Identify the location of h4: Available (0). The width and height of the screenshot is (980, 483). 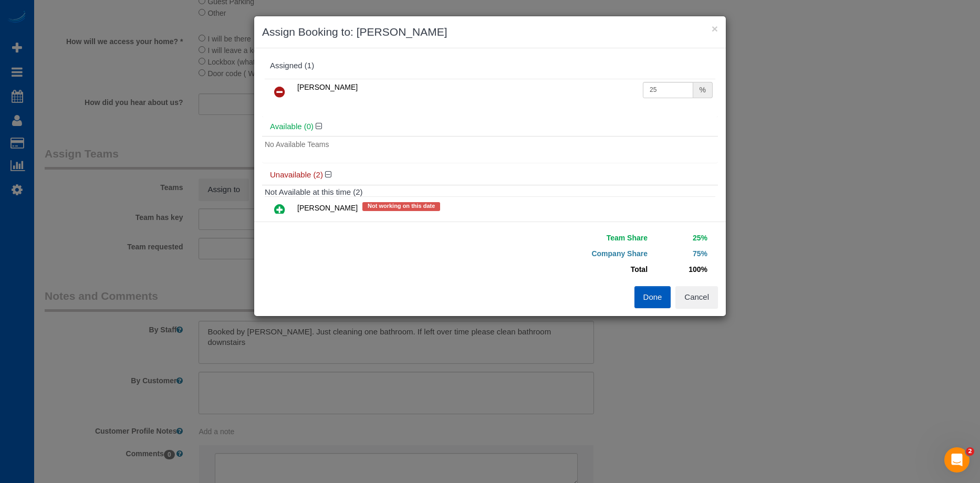
(490, 126).